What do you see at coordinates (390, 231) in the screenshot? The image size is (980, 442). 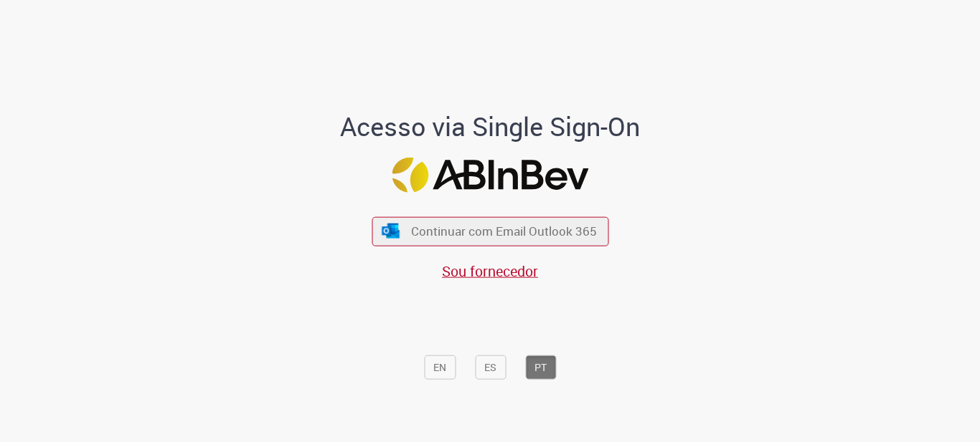 I see `img: ícone Azure/Microsoft 360` at bounding box center [390, 231].